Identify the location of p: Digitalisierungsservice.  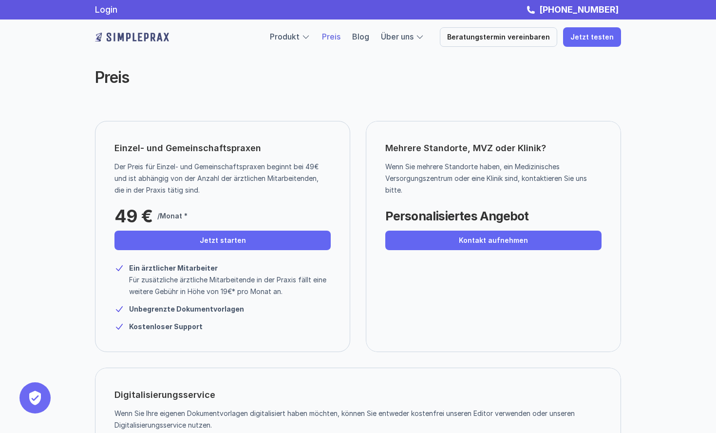
(165, 395).